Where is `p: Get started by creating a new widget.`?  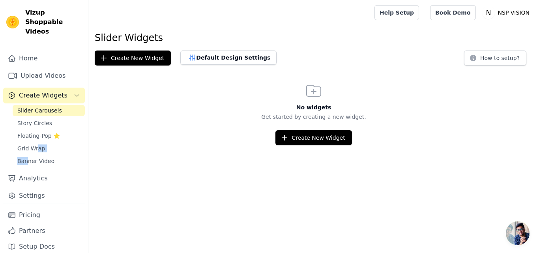 p: Get started by creating a new widget. is located at coordinates (314, 117).